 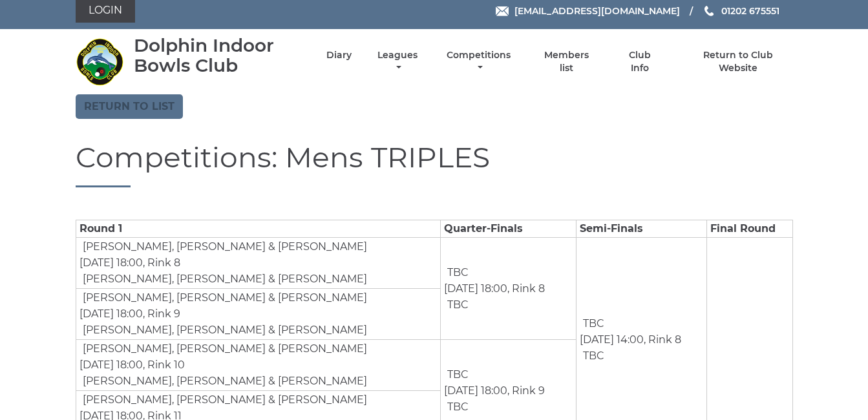 What do you see at coordinates (502, 11) in the screenshot?
I see `img: Email` at bounding box center [502, 11].